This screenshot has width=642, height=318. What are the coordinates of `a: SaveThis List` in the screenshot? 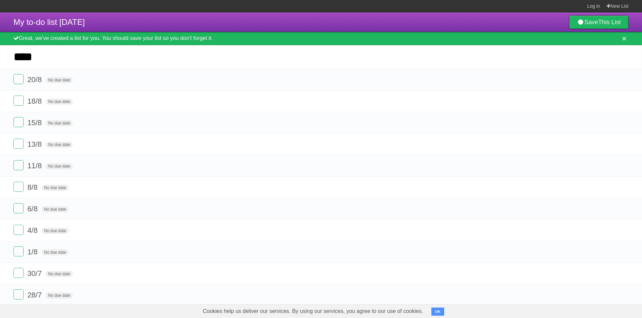 It's located at (598, 22).